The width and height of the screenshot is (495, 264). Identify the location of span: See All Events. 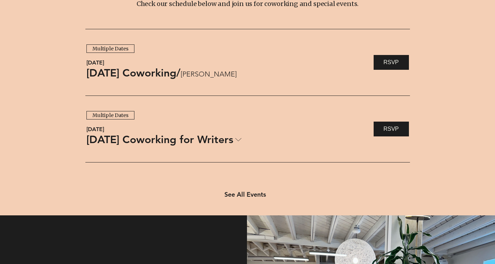
(245, 194).